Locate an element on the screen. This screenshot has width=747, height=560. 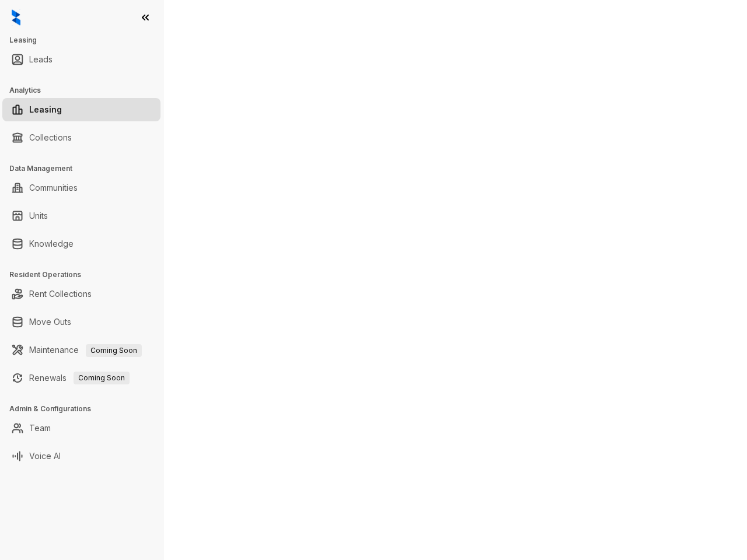
li: Collections is located at coordinates (81, 138).